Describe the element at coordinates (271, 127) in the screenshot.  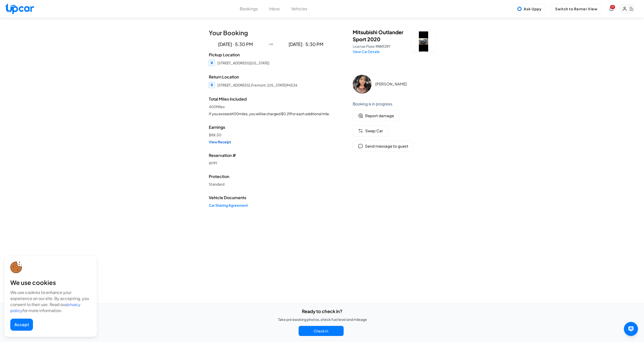
I see `span: Earnings` at that location.